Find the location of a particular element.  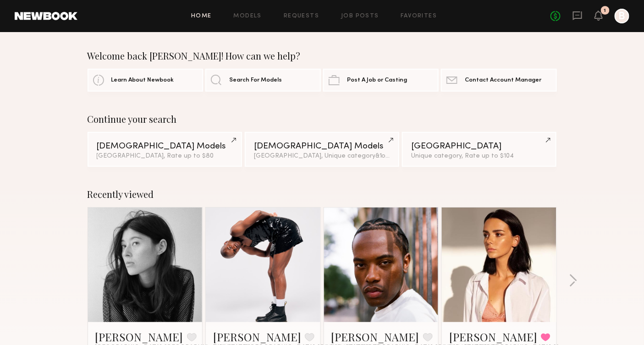

a: Learn About Newbook is located at coordinates (145, 80).